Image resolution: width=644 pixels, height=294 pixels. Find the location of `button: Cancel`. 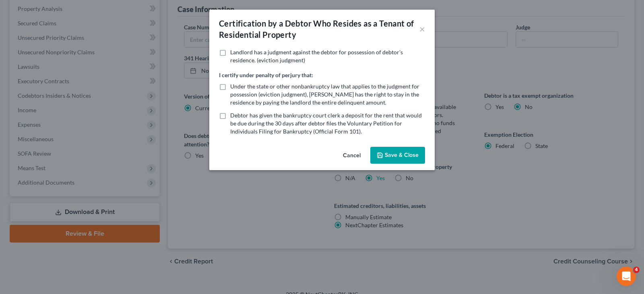

button: Cancel is located at coordinates (352, 156).